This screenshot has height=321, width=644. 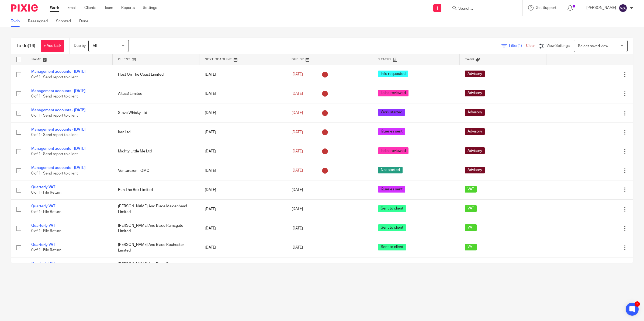 I want to click on a: Email, so click(x=72, y=8).